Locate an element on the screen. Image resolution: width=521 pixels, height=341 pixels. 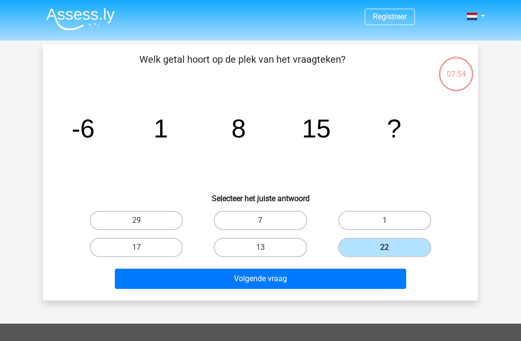
tspan: -6 is located at coordinates (83, 128).